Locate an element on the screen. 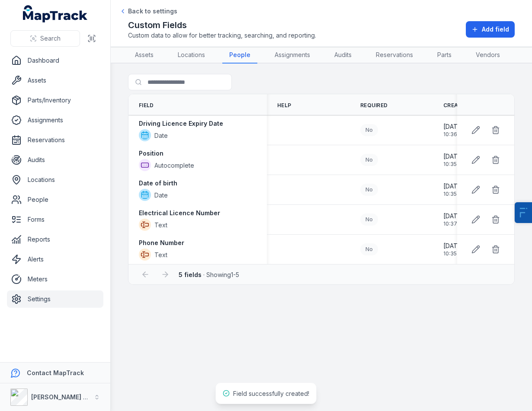 This screenshot has width=532, height=411. h2: Custom Fields is located at coordinates (222, 25).